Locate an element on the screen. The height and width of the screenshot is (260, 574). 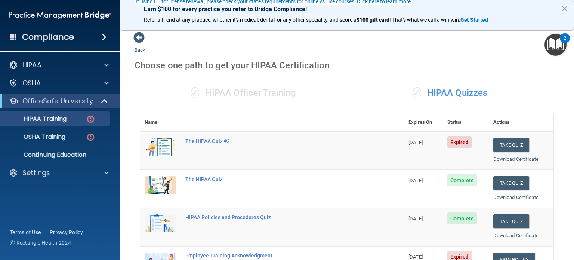
a: Back is located at coordinates (140, 45).